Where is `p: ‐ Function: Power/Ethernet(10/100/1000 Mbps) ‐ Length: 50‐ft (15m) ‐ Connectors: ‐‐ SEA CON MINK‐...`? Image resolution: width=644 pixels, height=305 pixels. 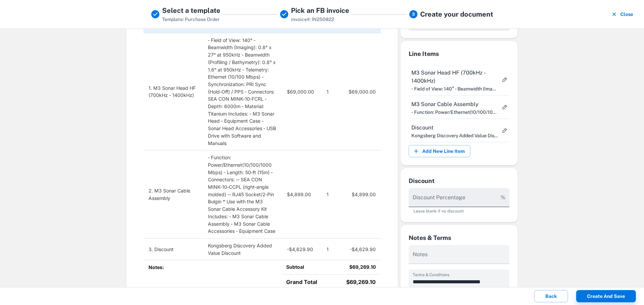 p: ‐ Function: Power/Ethernet(10/100/1000 Mbps) ‐ Length: 50‐ft (15m) ‐ Connectors: ‐‐ SEA CON MINK‐... is located at coordinates (455, 112).